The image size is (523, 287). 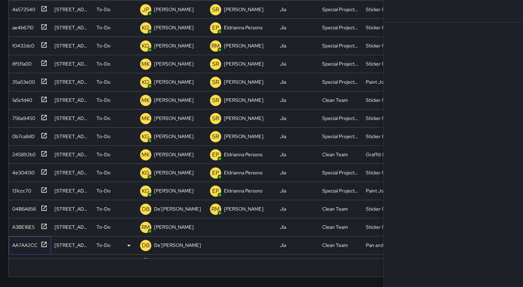 What do you see at coordinates (21, 26) in the screenshot?
I see `div: ae4b6710` at bounding box center [21, 26].